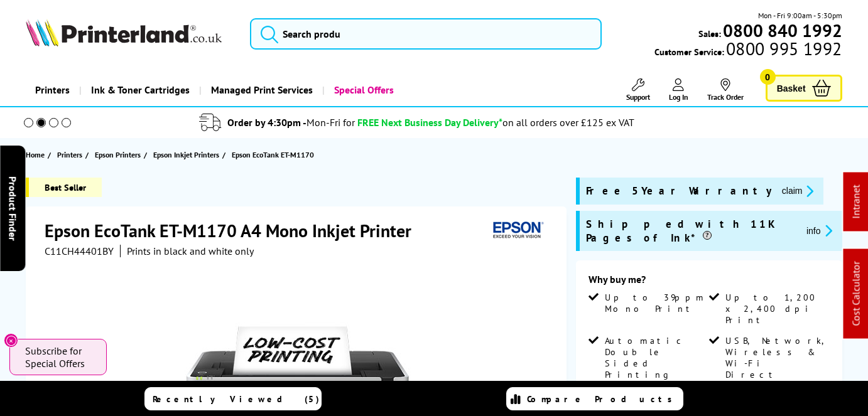  What do you see at coordinates (656, 358) in the screenshot?
I see `span: Automatic Double Sided Printing` at bounding box center [656, 358].